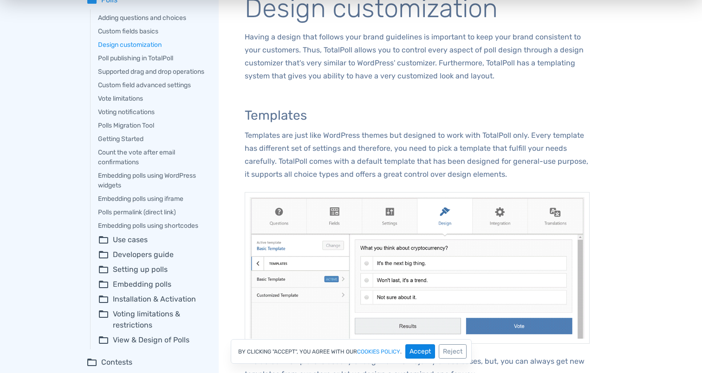 The width and height of the screenshot is (702, 373). I want to click on a: Custom field advanced settings, so click(152, 85).